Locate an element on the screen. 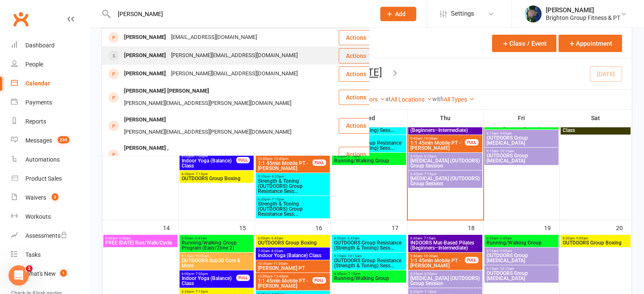  a: Tasks is located at coordinates (50, 255).